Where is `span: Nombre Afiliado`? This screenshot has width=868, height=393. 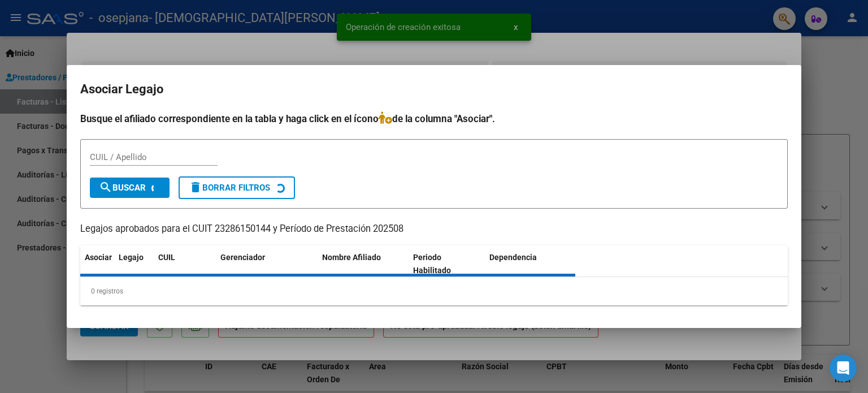
span: Nombre Afiliado is located at coordinates (351, 258).